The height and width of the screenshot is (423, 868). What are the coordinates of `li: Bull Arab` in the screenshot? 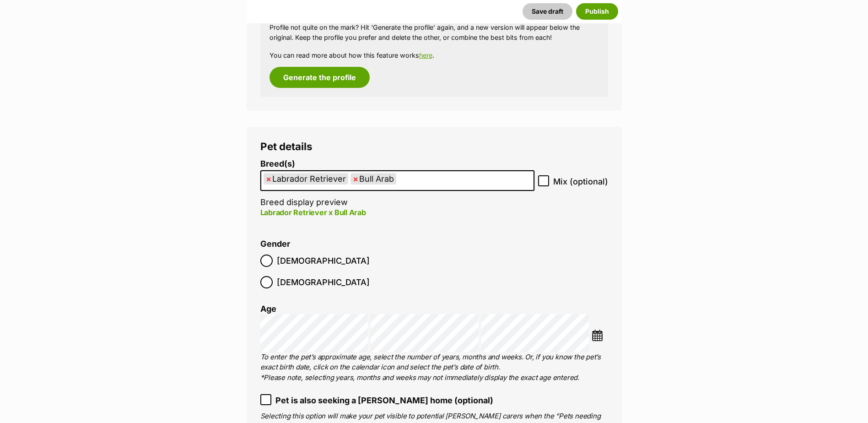 It's located at (374, 179).